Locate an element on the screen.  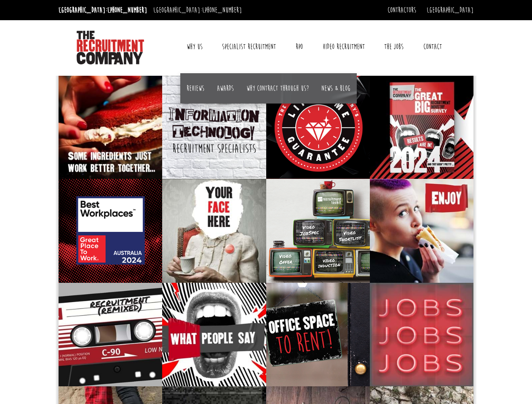
a: Contact is located at coordinates (433, 47).